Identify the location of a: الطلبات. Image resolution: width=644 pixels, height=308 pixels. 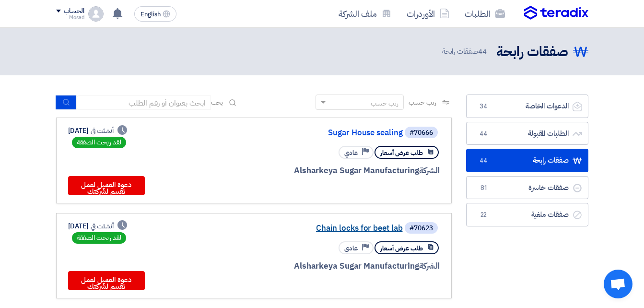
(485, 13).